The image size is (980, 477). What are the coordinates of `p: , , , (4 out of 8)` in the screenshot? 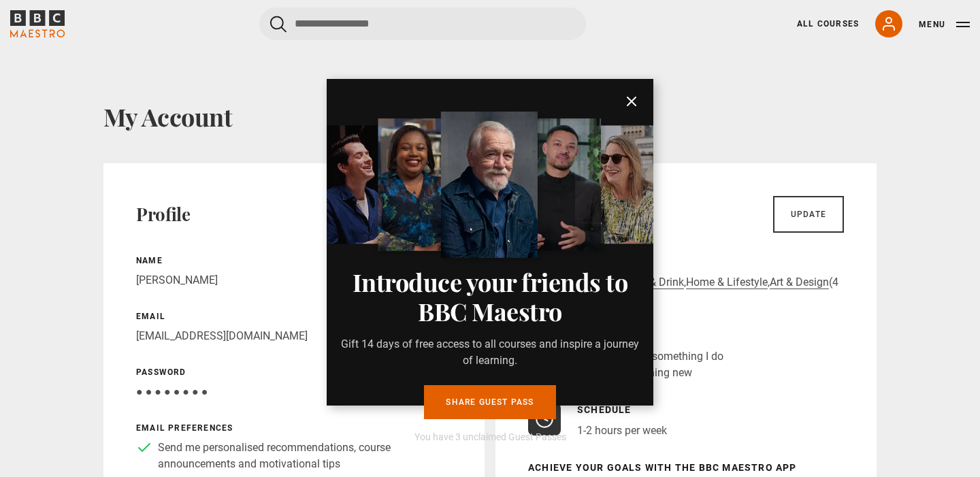 It's located at (711, 291).